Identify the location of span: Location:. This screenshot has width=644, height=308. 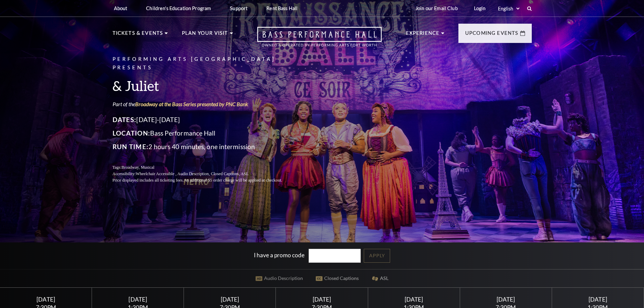
(131, 133).